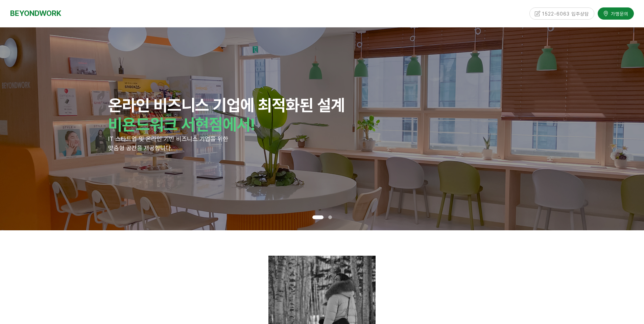  Describe the element at coordinates (140, 148) in the screenshot. I see `span: 맞춤형 공간을 제공합니다.` at that location.